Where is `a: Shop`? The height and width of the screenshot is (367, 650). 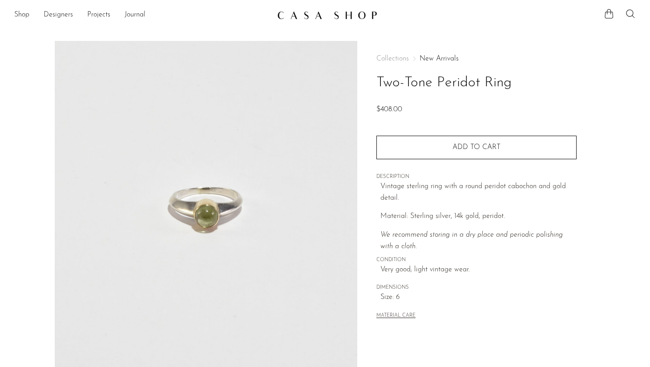 a: Shop is located at coordinates (22, 15).